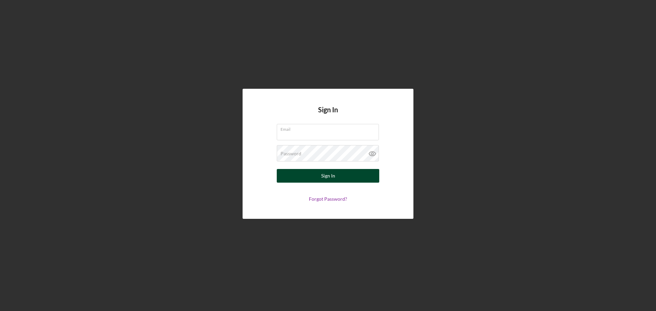  What do you see at coordinates (328, 176) in the screenshot?
I see `div: Sign In` at bounding box center [328, 176].